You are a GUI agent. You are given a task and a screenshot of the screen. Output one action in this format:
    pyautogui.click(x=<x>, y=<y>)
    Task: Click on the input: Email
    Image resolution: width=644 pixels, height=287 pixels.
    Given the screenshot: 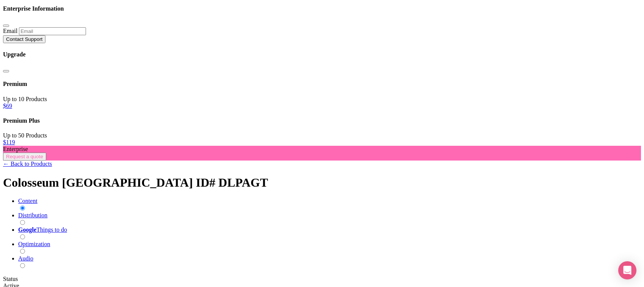 What is the action you would take?
    pyautogui.click(x=52, y=31)
    